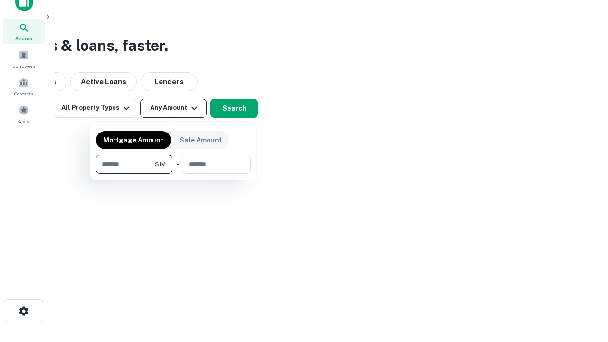 The width and height of the screenshot is (608, 342). I want to click on p: Sale Amount, so click(200, 140).